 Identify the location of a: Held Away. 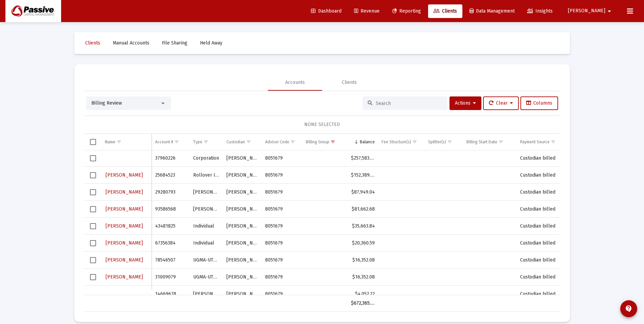
(211, 43).